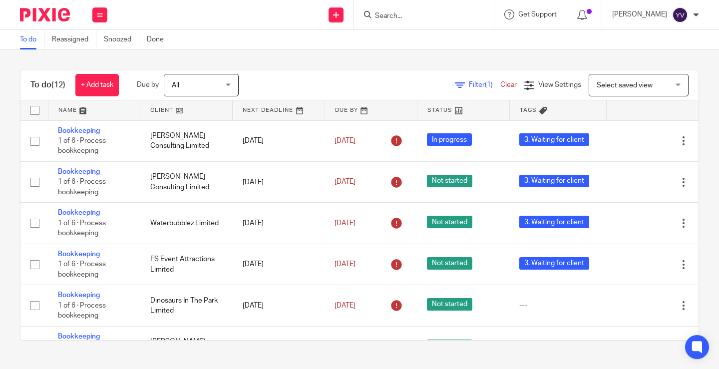  What do you see at coordinates (489, 85) in the screenshot?
I see `span: (1)` at bounding box center [489, 85].